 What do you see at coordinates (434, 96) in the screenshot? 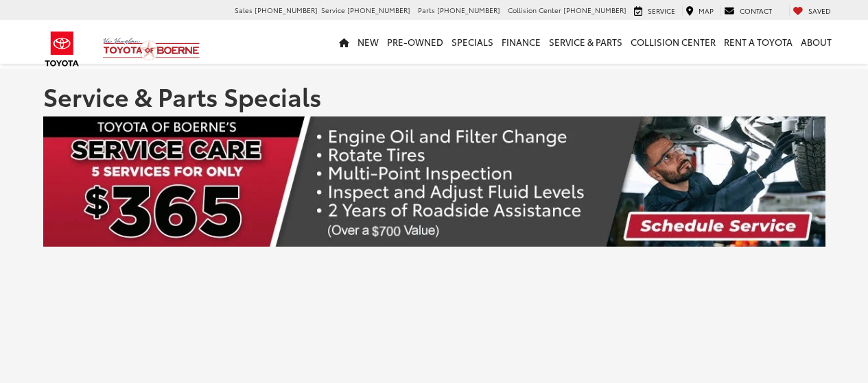
I see `h1: Service & Parts Specials` at bounding box center [434, 96].